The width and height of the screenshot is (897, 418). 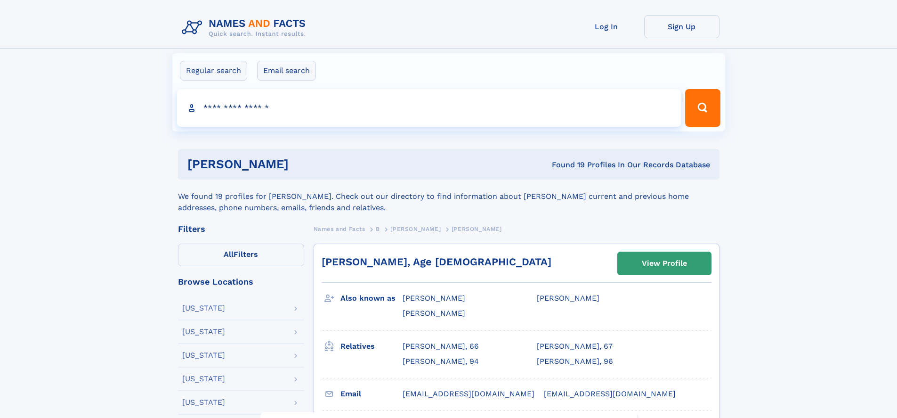 I want to click on h3: Relatives, so click(x=371, y=346).